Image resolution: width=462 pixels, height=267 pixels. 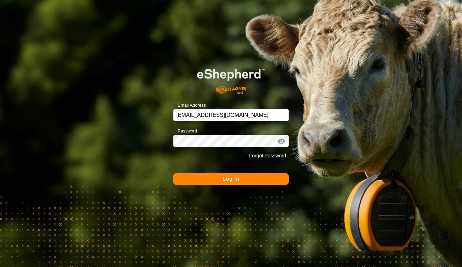 I want to click on a: Forgot Password, so click(x=267, y=156).